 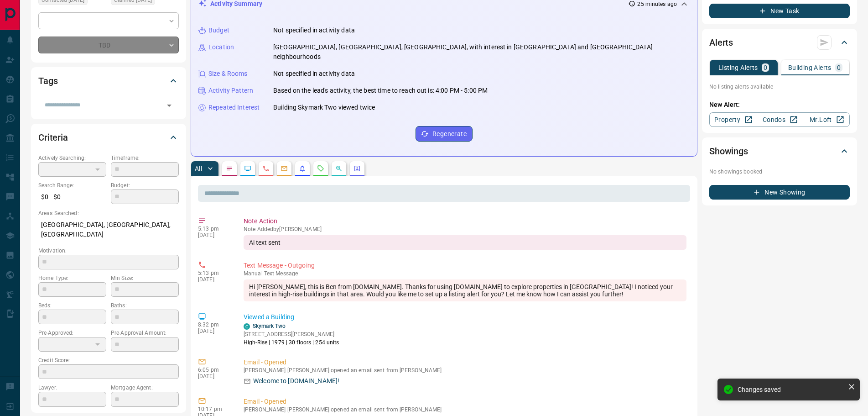 What do you see at coordinates (465, 274) in the screenshot?
I see `p: Text Message` at bounding box center [465, 274].